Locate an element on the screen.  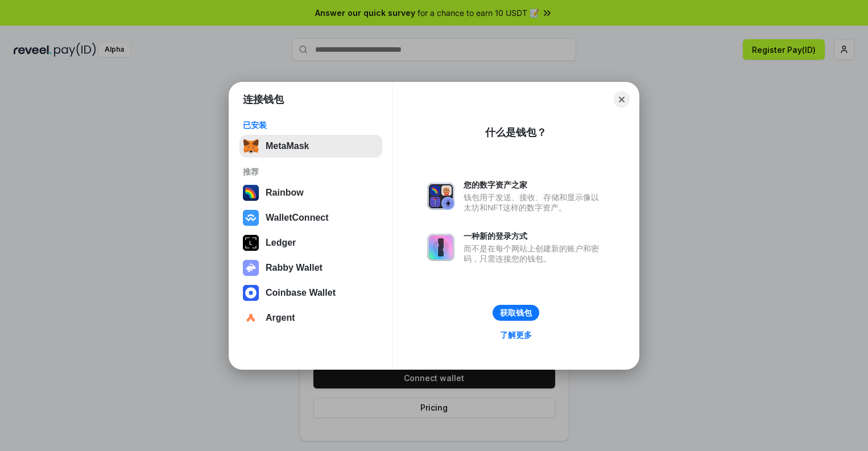
div: 您的数字资产之家 is located at coordinates (534, 185).